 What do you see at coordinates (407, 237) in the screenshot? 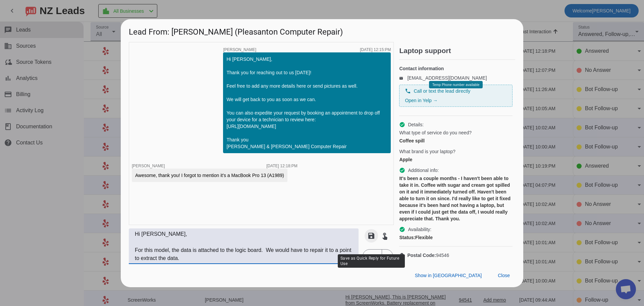
I see `strong: Status:` at bounding box center [407, 237].